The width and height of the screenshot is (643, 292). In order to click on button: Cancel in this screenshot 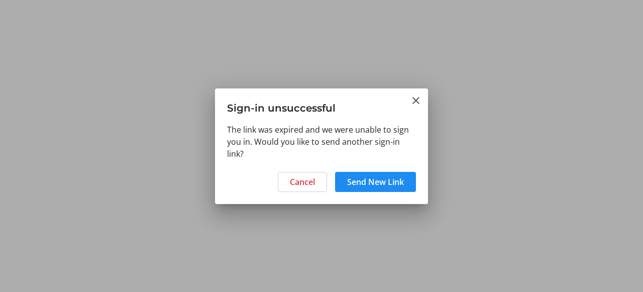, I will do `click(302, 182)`.